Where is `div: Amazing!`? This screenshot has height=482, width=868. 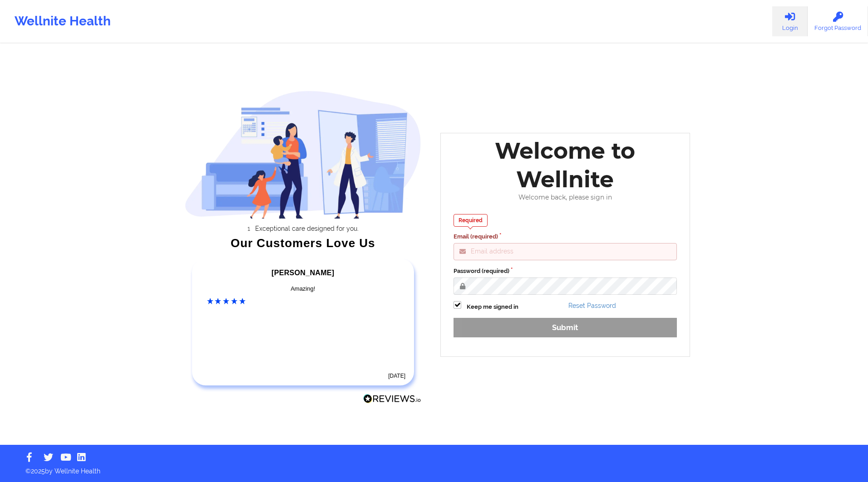 div: Amazing! is located at coordinates (304, 289).